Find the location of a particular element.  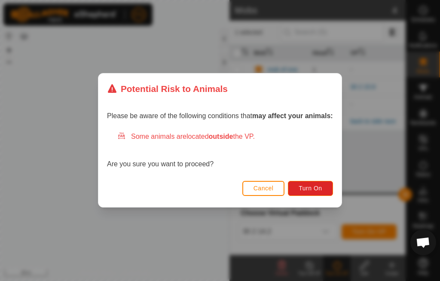

button: Cancel is located at coordinates (263, 188).